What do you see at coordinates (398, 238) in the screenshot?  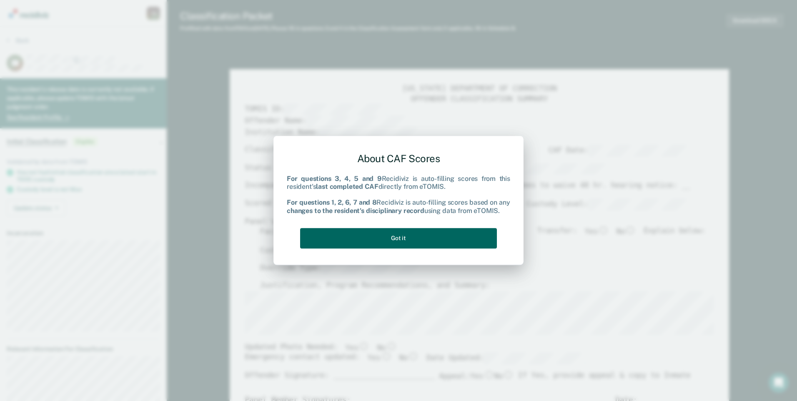 I see `button: Got it` at bounding box center [398, 238].